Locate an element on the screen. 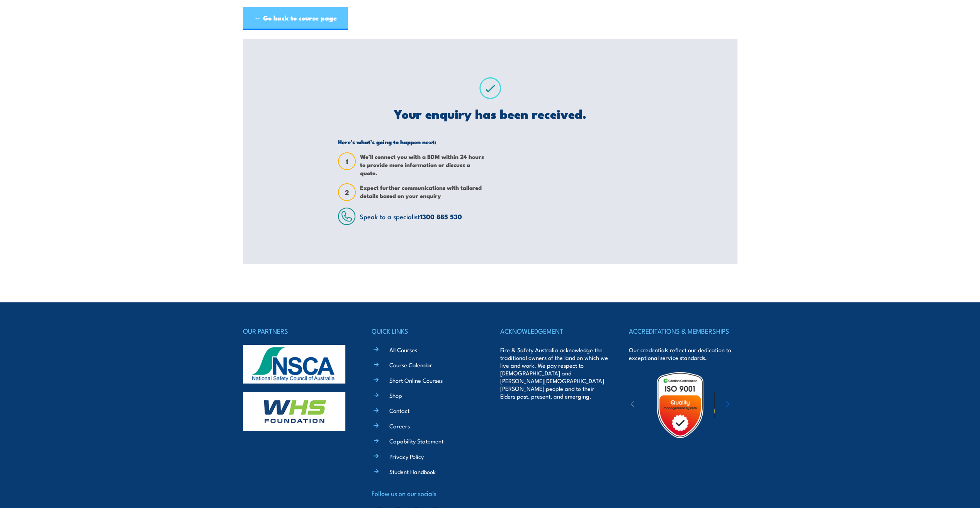  span: 2 is located at coordinates (347, 192).